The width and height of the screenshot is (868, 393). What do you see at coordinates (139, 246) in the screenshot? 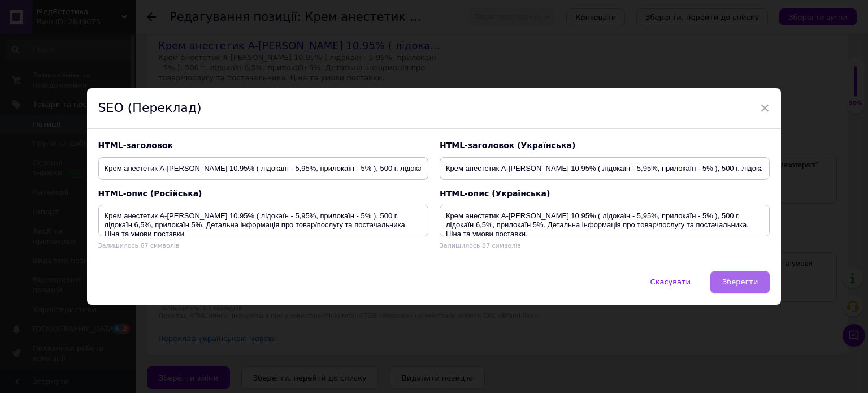
I see `span: Залишилось 67 символів` at bounding box center [139, 246].